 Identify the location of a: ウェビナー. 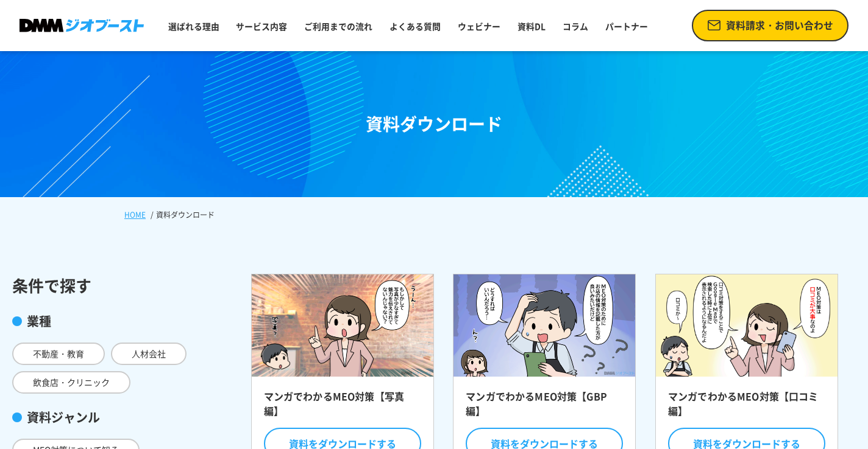
(479, 26).